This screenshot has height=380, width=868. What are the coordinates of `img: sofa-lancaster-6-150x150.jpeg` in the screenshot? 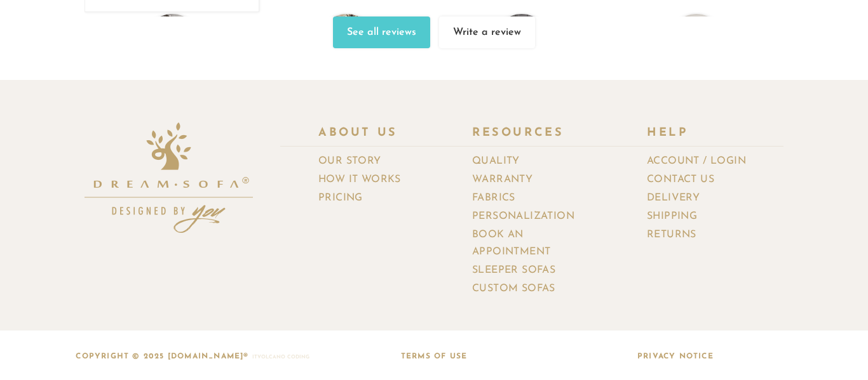 It's located at (697, 43).